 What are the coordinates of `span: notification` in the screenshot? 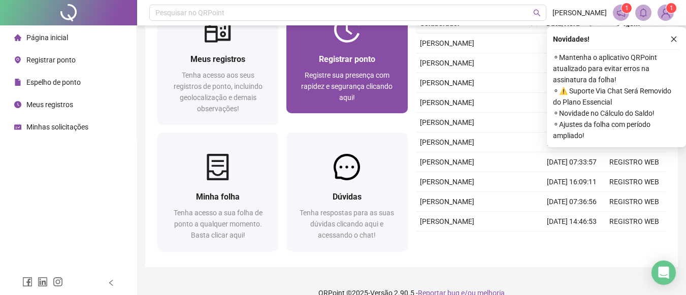 It's located at (621, 13).